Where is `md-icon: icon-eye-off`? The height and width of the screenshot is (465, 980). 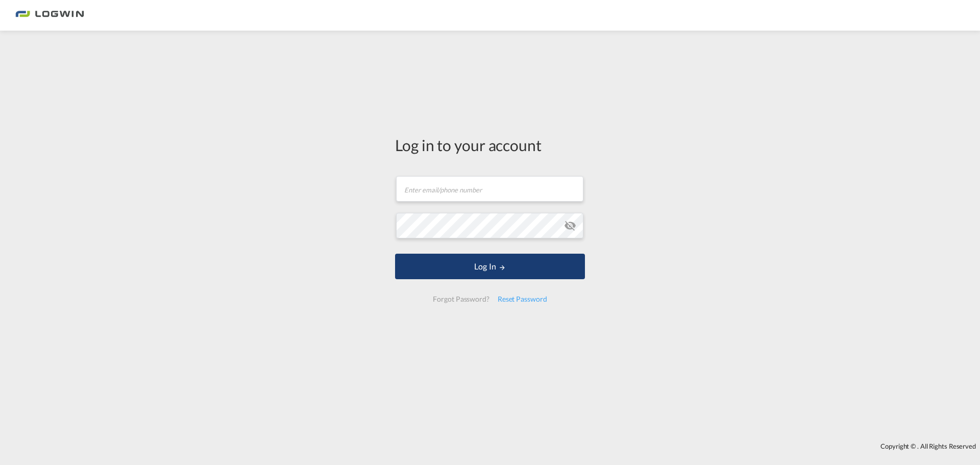 md-icon: icon-eye-off is located at coordinates (570, 225).